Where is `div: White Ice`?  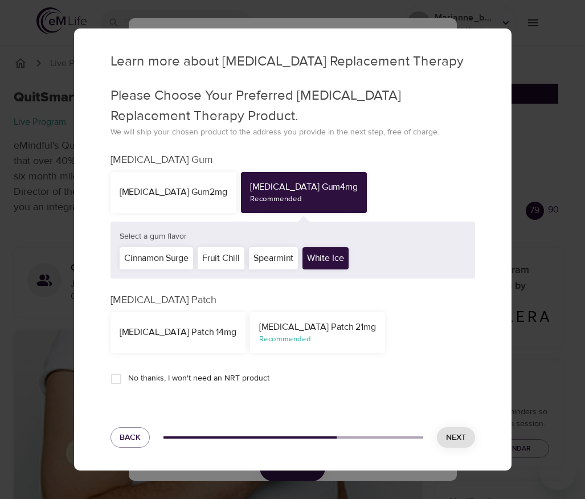
div: White Ice is located at coordinates (325, 258).